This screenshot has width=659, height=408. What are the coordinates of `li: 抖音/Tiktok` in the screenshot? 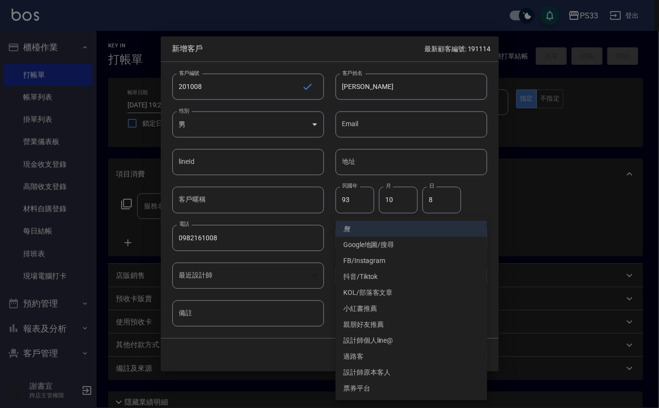 It's located at (412, 276).